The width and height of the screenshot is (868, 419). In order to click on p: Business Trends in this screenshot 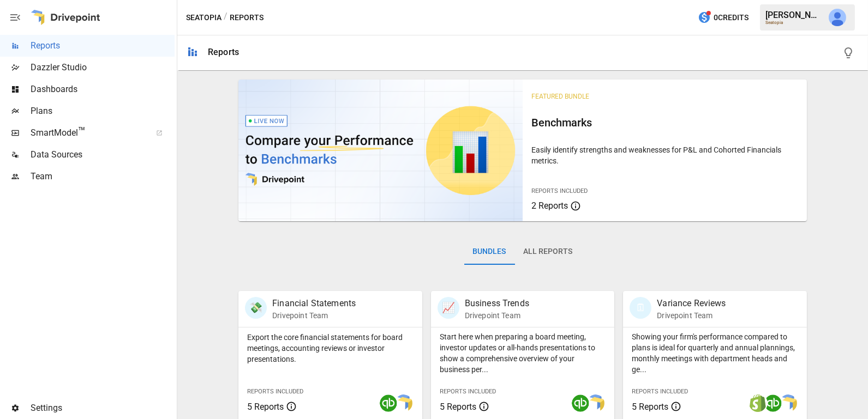, I will do `click(497, 304)`.